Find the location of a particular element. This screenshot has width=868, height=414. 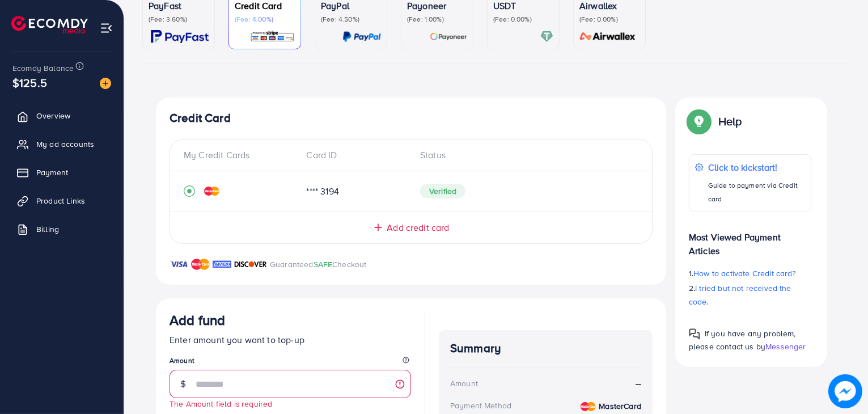

span: Product Links is located at coordinates (61, 201).